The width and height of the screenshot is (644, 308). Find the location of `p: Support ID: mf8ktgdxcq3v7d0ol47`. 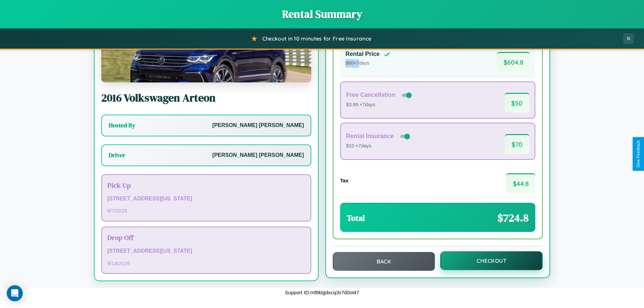

p: Support ID: mf8ktgdxcq3v7d0ol47 is located at coordinates (322, 293).